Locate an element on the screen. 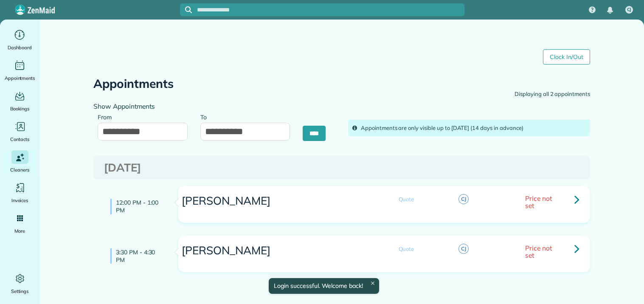  a: Cleaners is located at coordinates (20, 162).